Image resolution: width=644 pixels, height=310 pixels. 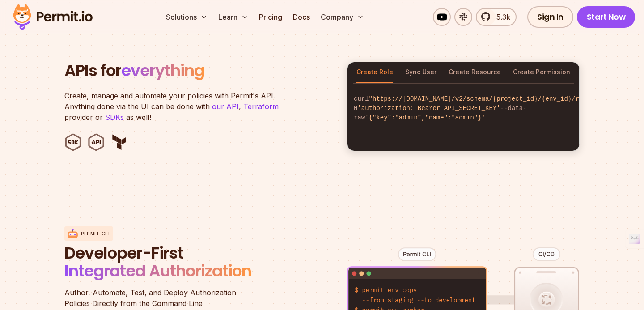 I want to click on code: curl -H --data-raw, so click(x=463, y=108).